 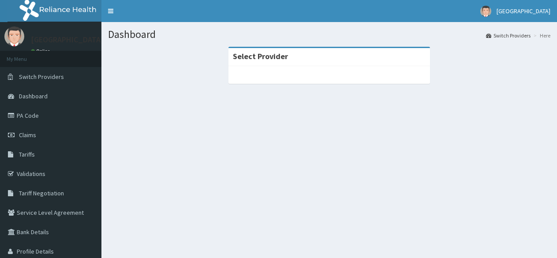 I want to click on span: Dashboard, so click(x=33, y=96).